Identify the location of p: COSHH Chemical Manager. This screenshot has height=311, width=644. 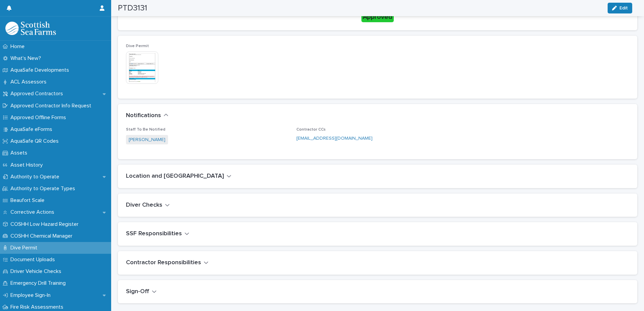
(43, 236).